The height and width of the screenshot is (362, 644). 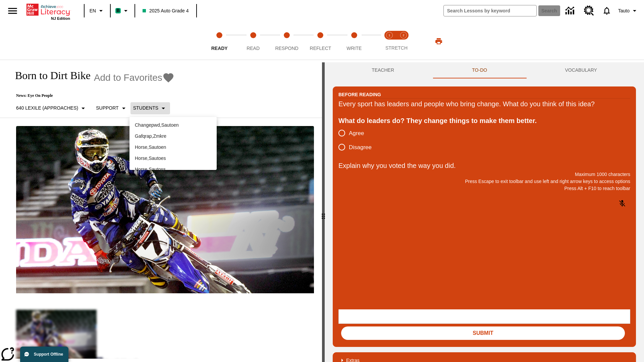 I want to click on body: Explain why you voted the way you did. Maximum 1000 characters Press Alt + F10 to reach toolbar P..., so click(x=50, y=8).